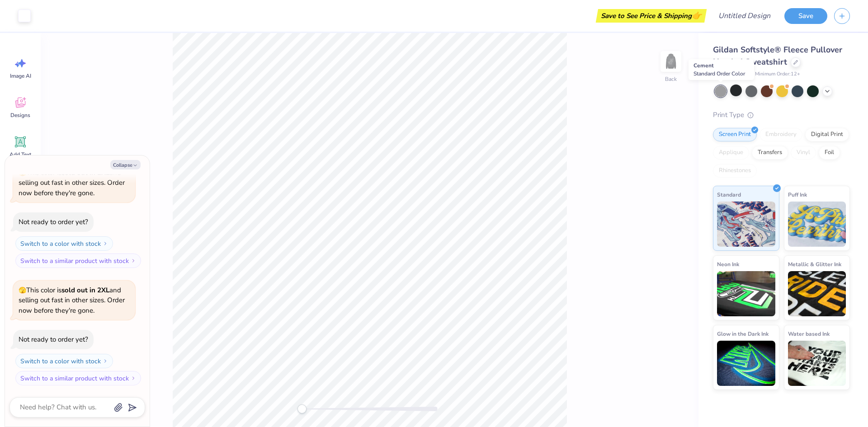 The width and height of the screenshot is (868, 427). What do you see at coordinates (744, 16) in the screenshot?
I see `input: Untitled Design` at bounding box center [744, 16].